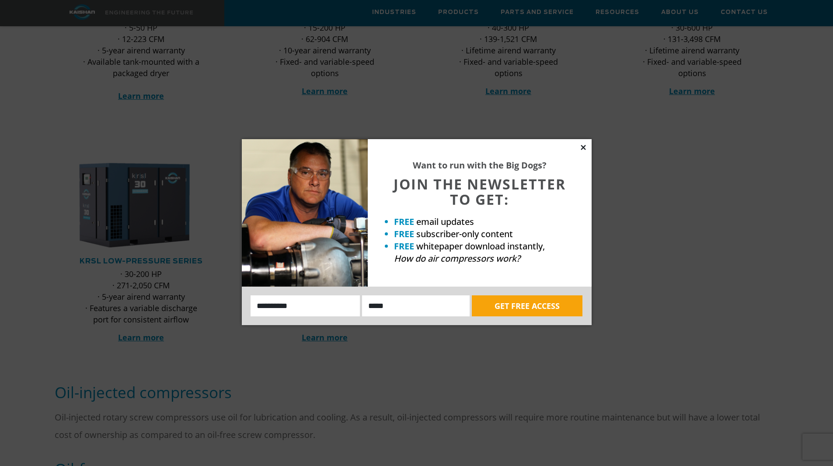  Describe the element at coordinates (480, 192) in the screenshot. I see `span: JOIN THE NEWSLETTER TO GET:` at that location.